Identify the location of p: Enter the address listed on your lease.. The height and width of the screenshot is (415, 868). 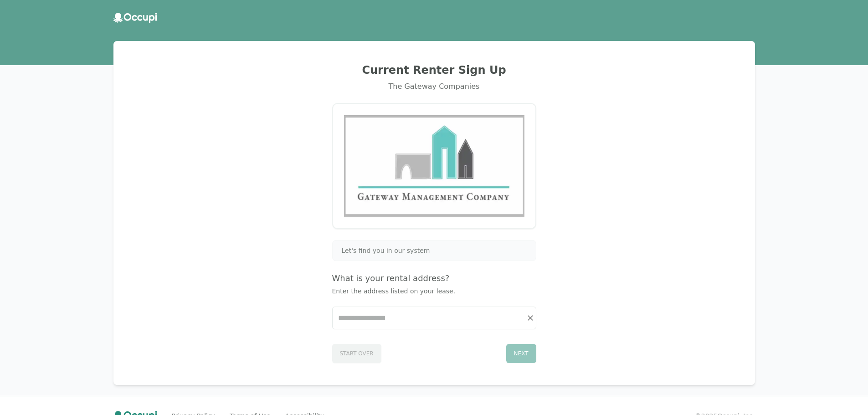
(434, 291).